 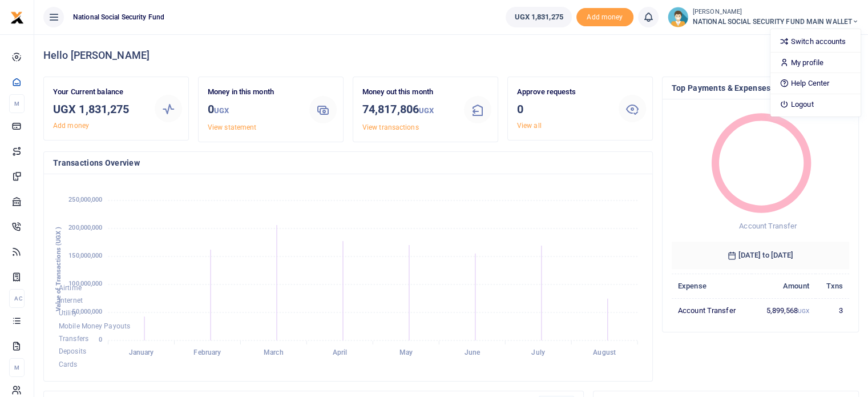 I want to click on h4: Transactions Overview, so click(x=348, y=163).